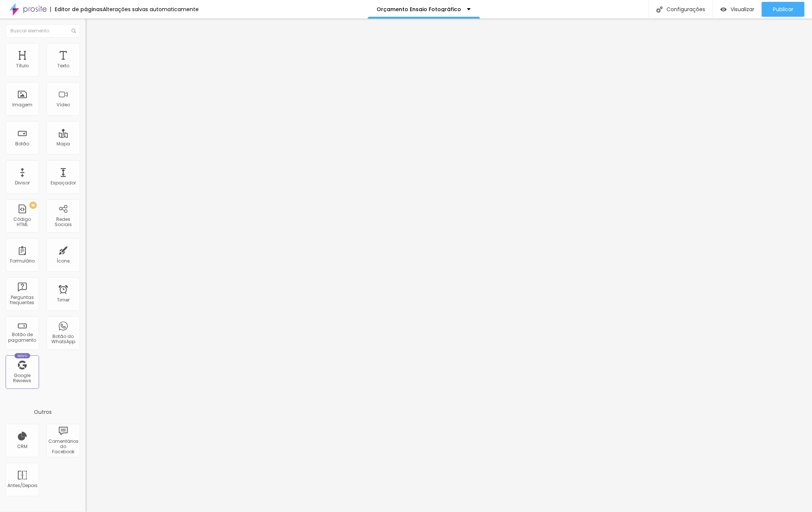 The height and width of the screenshot is (512, 812). What do you see at coordinates (783, 9) in the screenshot?
I see `button: Publicar` at bounding box center [783, 9].